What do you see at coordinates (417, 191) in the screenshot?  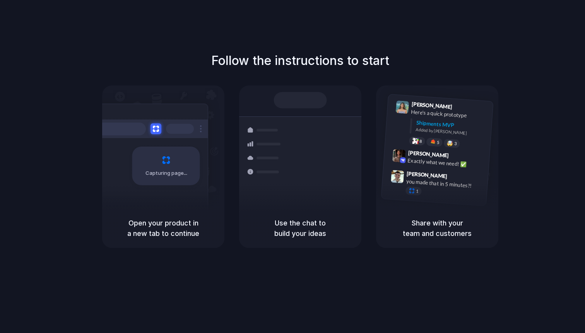 I see `span: 1` at bounding box center [417, 191].